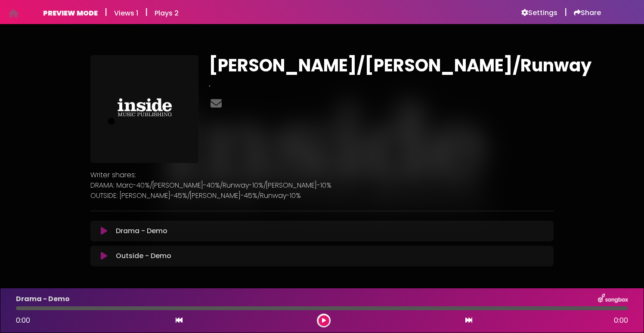  I want to click on p: Outside - Demo, so click(143, 256).